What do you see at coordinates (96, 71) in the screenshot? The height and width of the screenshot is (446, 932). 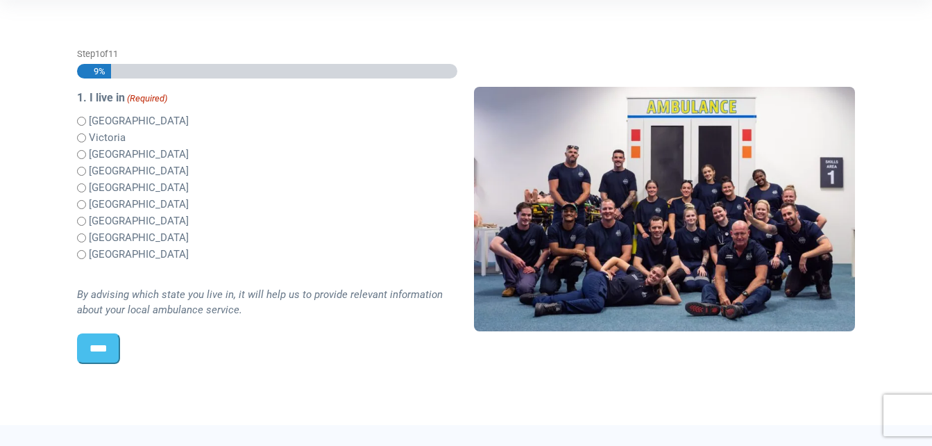 I see `span: 9%` at bounding box center [96, 71].